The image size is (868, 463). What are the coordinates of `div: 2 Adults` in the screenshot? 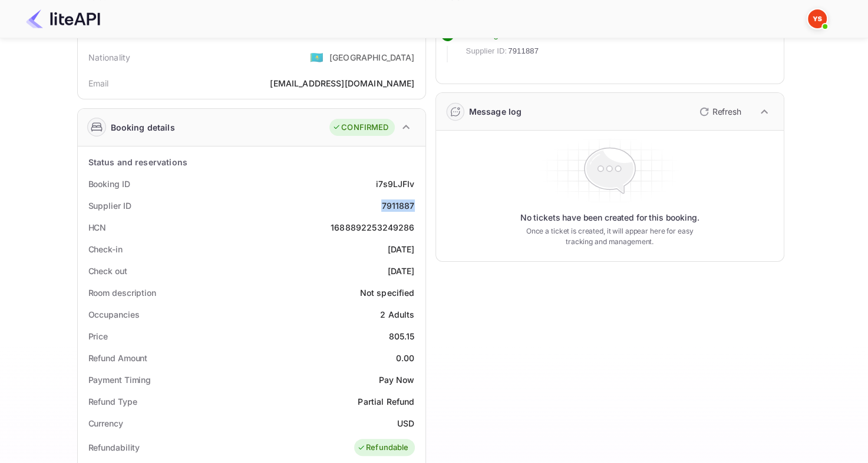 It's located at (397, 314).